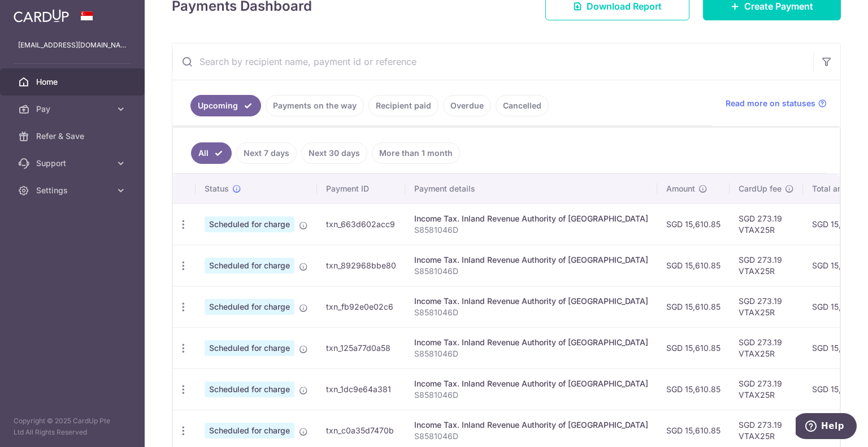 This screenshot has height=447, width=868. Describe the element at coordinates (73, 164) in the screenshot. I see `span: Support` at that location.